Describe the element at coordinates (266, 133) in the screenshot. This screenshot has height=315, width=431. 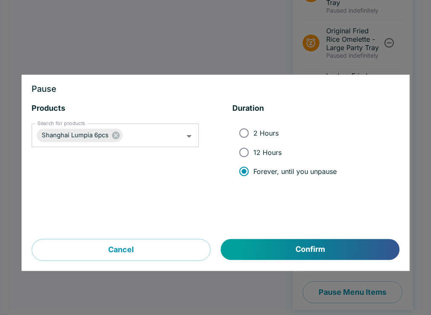
I see `span: 2 Hours` at that location.